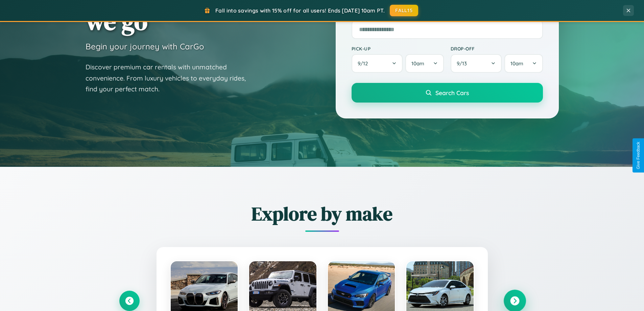 The height and width of the screenshot is (311, 644). What do you see at coordinates (496, 48) in the screenshot?
I see `label: Drop-off` at bounding box center [496, 48].